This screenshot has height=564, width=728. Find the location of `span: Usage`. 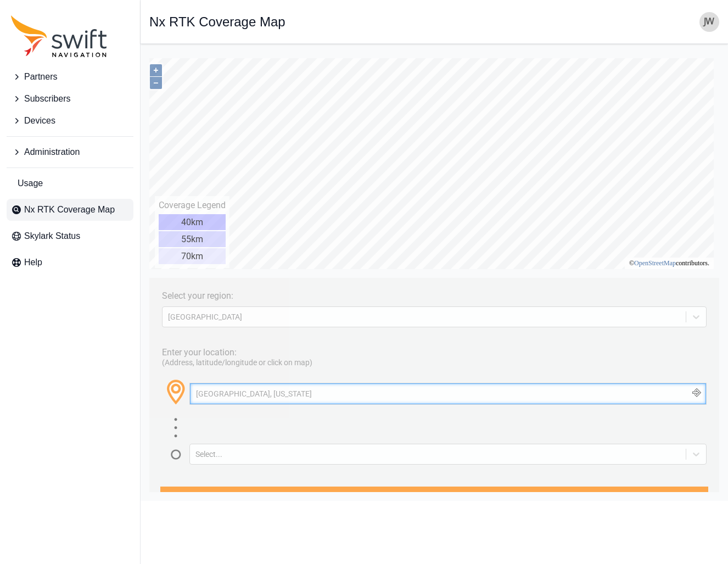

span: Usage is located at coordinates (30, 184).